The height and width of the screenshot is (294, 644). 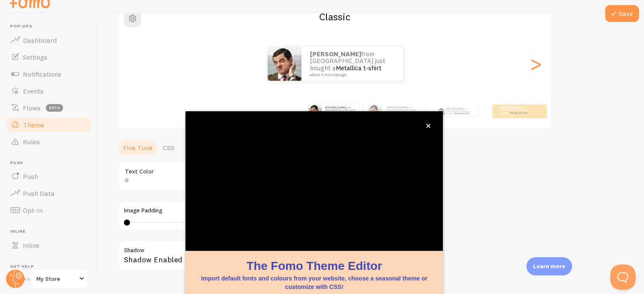 I want to click on div: Next slide, so click(x=535, y=64).